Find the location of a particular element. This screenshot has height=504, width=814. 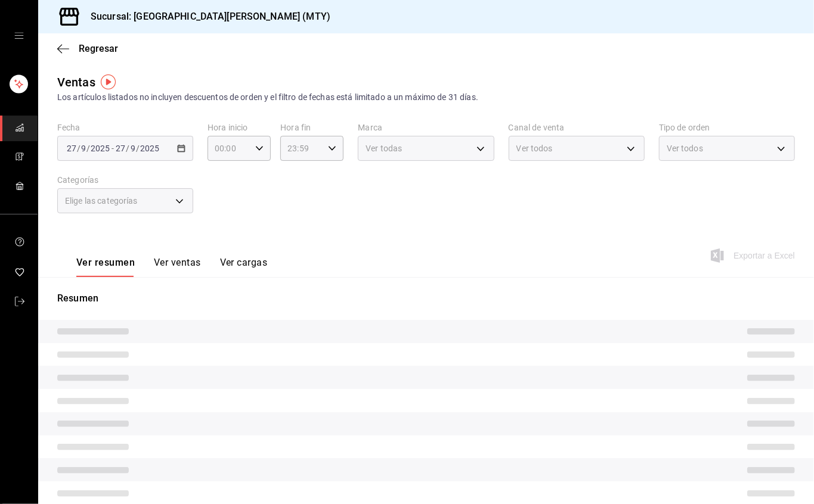

font: Hora inicio is located at coordinates (228, 128).